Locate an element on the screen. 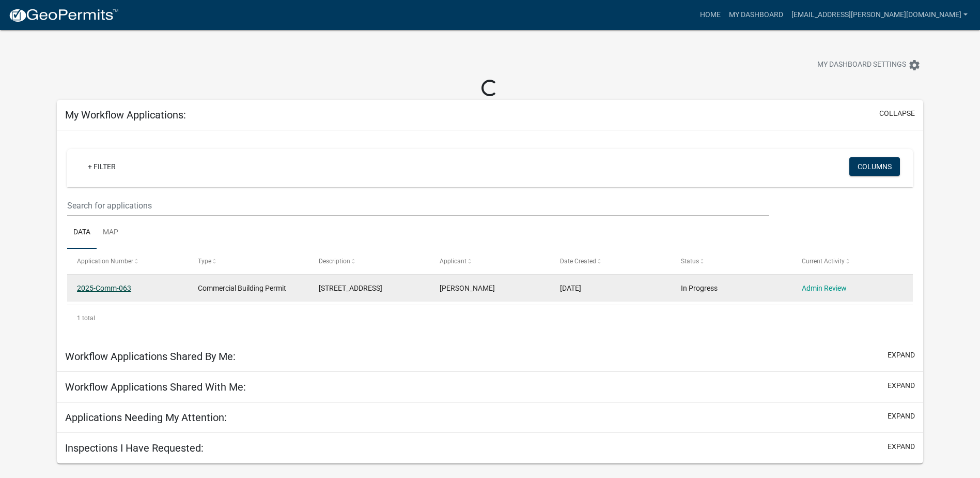  datatable-header-cell: Description is located at coordinates (370, 261).